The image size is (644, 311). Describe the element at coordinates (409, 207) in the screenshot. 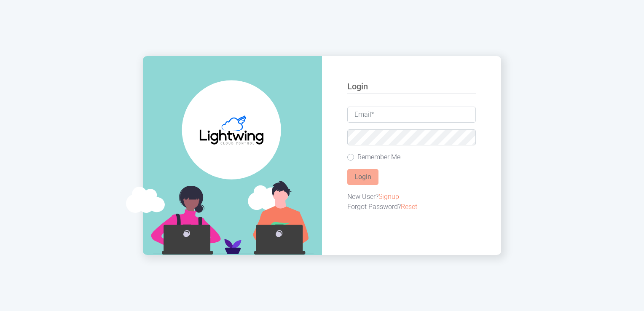

I see `a: Reset` at that location.